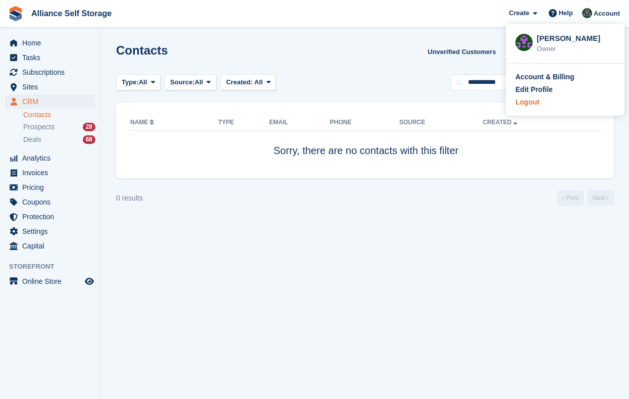 The height and width of the screenshot is (399, 629). I want to click on div: Logout, so click(527, 102).